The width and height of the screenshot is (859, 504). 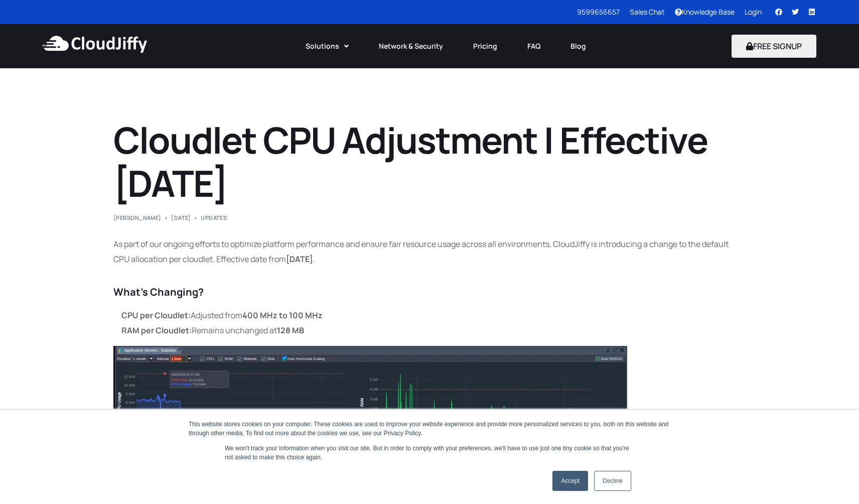 What do you see at coordinates (570, 480) in the screenshot?
I see `a: Accept` at bounding box center [570, 480].